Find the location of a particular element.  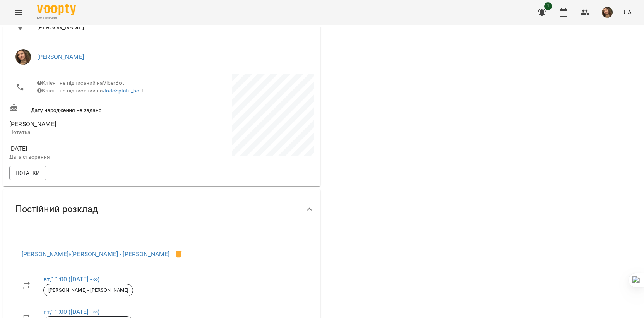

span: Постійний розклад is located at coordinates (57, 209).